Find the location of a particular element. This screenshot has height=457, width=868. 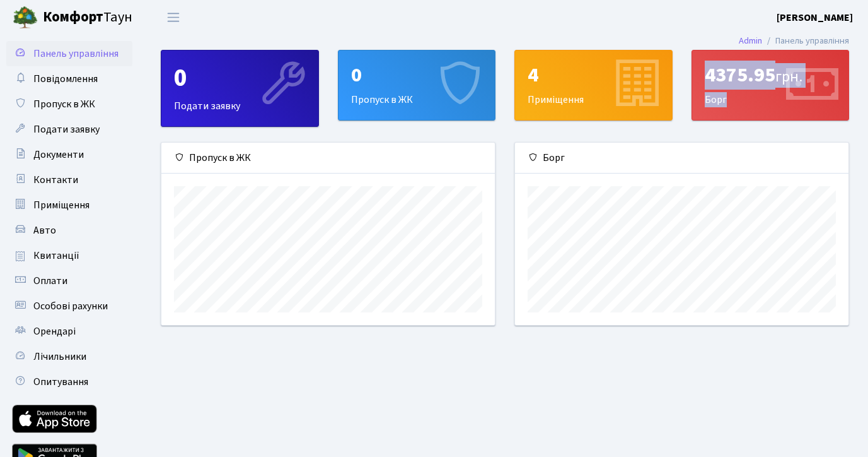

span: Повідомлення is located at coordinates (65, 79).